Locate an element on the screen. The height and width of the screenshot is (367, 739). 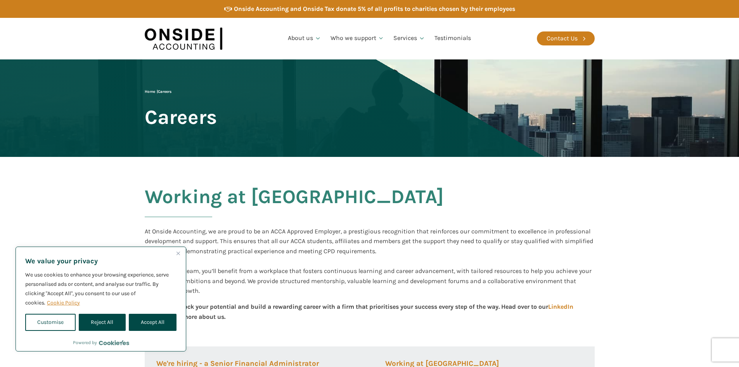
a: Home is located at coordinates (150, 92).